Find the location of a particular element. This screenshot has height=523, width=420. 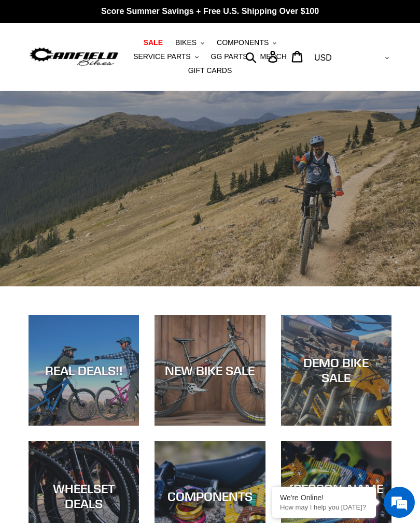

span: SERVICE PARTS is located at coordinates (162, 57).